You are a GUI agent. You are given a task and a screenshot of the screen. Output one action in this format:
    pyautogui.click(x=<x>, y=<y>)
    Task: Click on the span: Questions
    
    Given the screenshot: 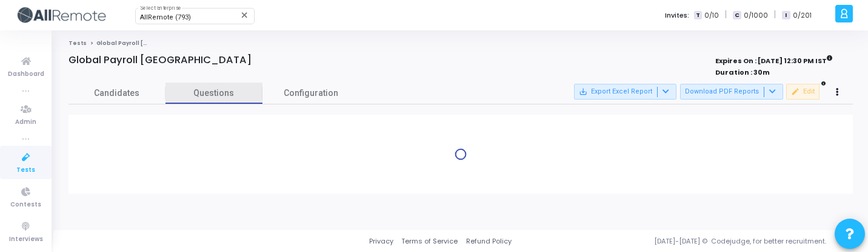 What is the action you would take?
    pyautogui.click(x=214, y=93)
    